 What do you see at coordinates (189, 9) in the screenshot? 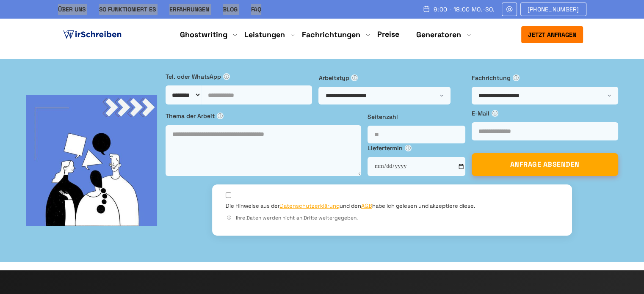
I see `a: Erfahrungen` at bounding box center [189, 9].